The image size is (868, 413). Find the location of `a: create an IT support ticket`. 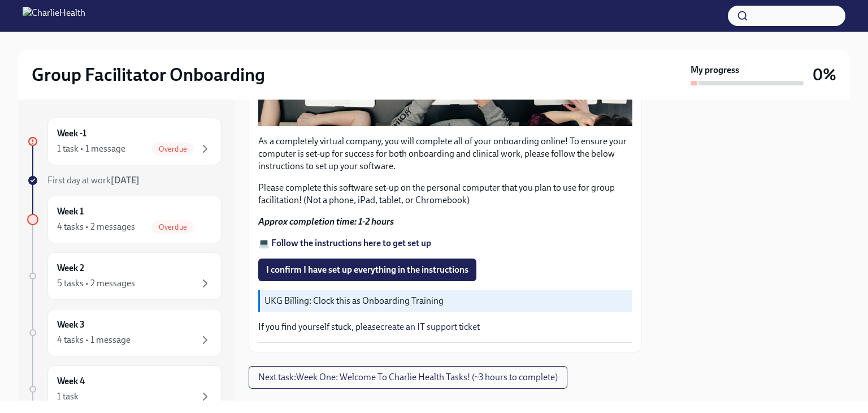

a: create an IT support ticket is located at coordinates (430, 326).